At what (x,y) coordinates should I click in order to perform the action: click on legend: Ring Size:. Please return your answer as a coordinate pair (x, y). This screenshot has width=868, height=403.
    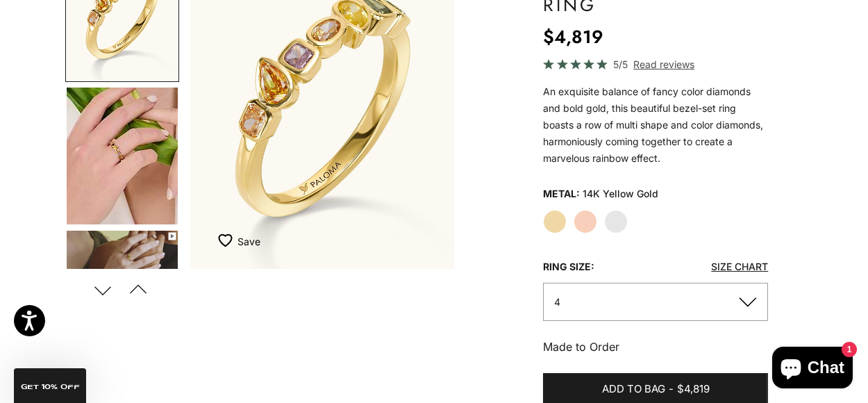
    Looking at the image, I should click on (569, 267).